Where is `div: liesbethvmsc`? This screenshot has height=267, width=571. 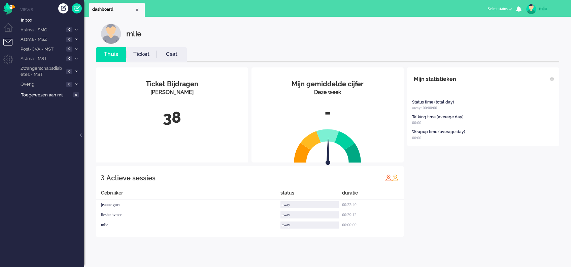
div: liesbethvmsc is located at coordinates (188, 215).